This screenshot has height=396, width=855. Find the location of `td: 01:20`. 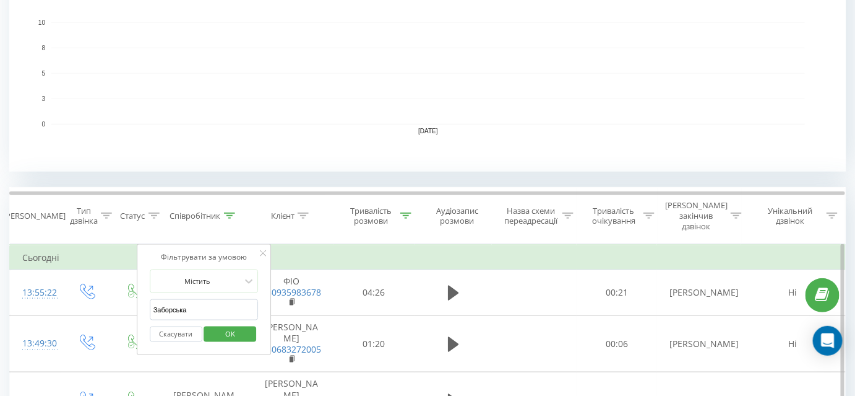

td: 01:20 is located at coordinates (374, 344).